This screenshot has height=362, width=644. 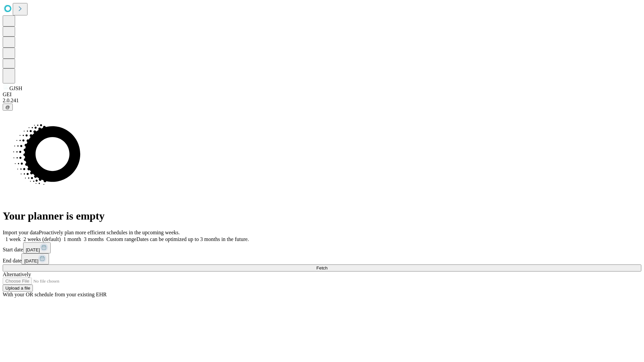 I want to click on span: 1 month, so click(x=72, y=239).